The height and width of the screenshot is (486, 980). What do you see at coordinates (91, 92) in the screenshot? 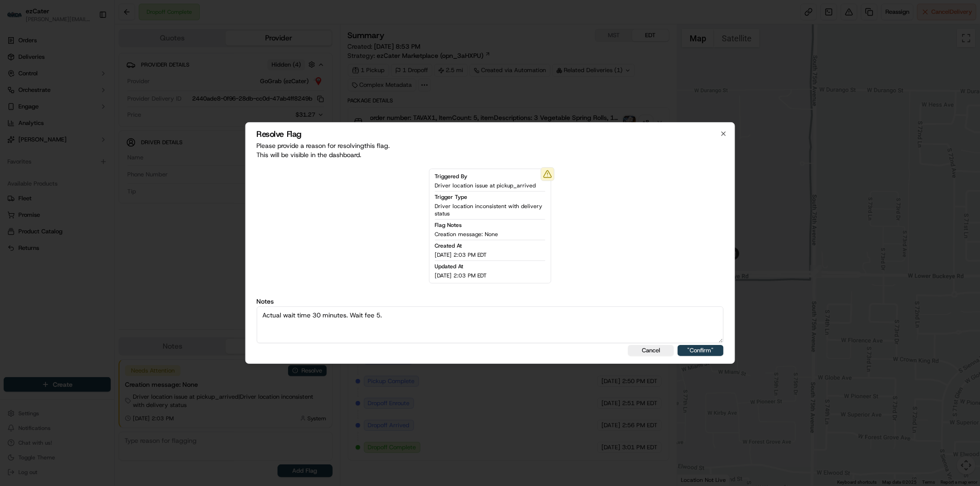
I see `div: Start new chat` at bounding box center [91, 92].